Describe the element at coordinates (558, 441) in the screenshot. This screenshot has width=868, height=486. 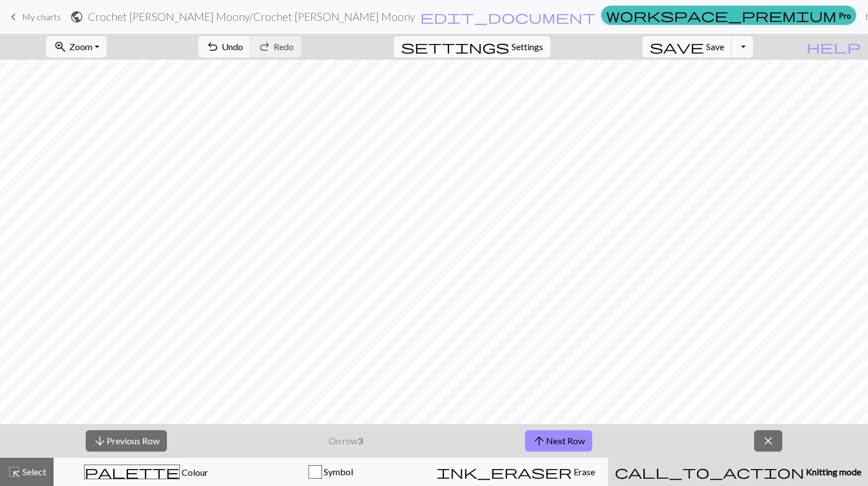
I see `button: Next Row` at that location.